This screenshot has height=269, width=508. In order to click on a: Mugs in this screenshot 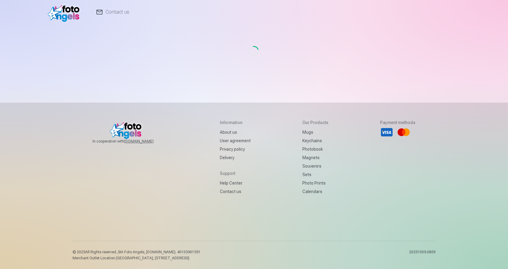, I will do `click(316, 132)`.